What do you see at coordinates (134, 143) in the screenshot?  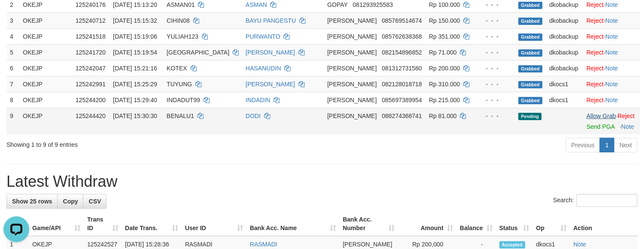 I see `div: Showing 1 to 9 of 9 entries` at bounding box center [134, 143].